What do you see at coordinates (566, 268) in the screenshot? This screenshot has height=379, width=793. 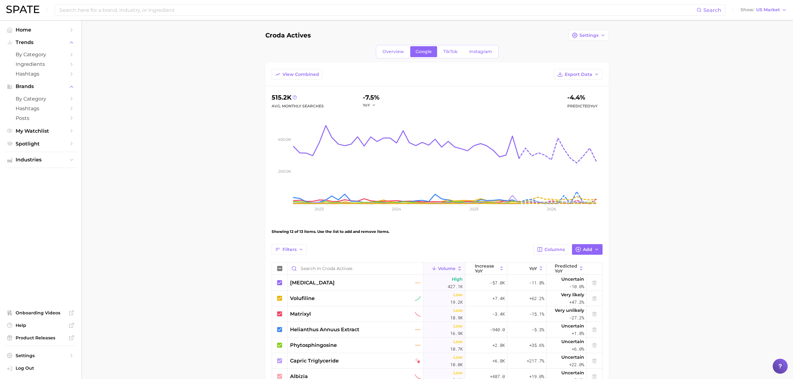 I see `span: Predicted YoY` at bounding box center [566, 268].